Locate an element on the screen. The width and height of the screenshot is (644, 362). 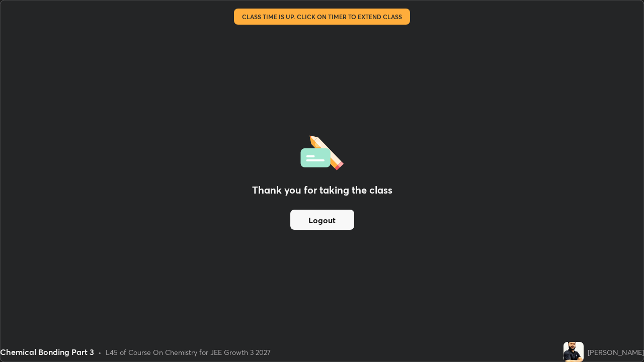
div: L45 of Course On Chemistry for JEE Growth 3 2027 is located at coordinates (188, 352).